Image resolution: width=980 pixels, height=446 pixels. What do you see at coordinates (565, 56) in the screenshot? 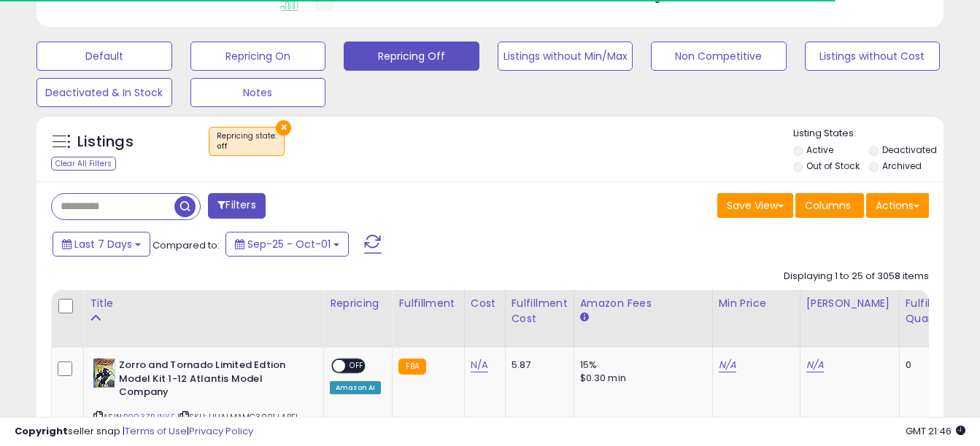
I see `button: Listings without Min/Max` at bounding box center [565, 56].